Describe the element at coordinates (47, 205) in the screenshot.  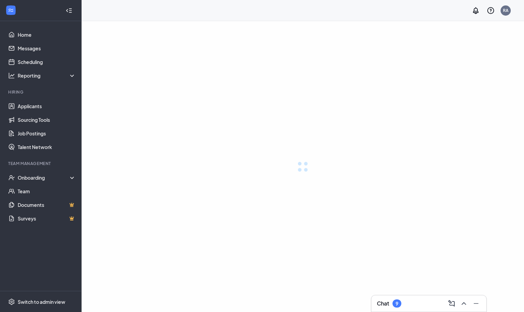
I see `a: DocumentsCrown` at that location.